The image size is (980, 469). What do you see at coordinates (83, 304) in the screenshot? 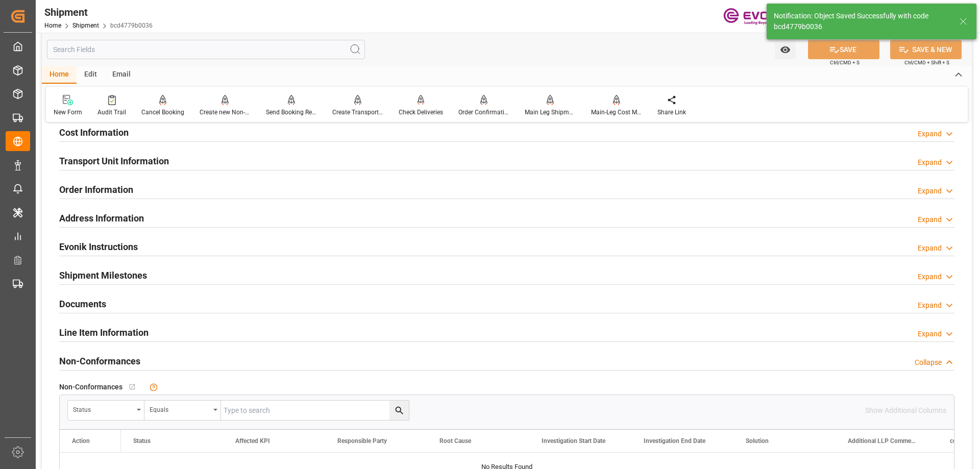
I see `h2: Documents` at bounding box center [83, 304].